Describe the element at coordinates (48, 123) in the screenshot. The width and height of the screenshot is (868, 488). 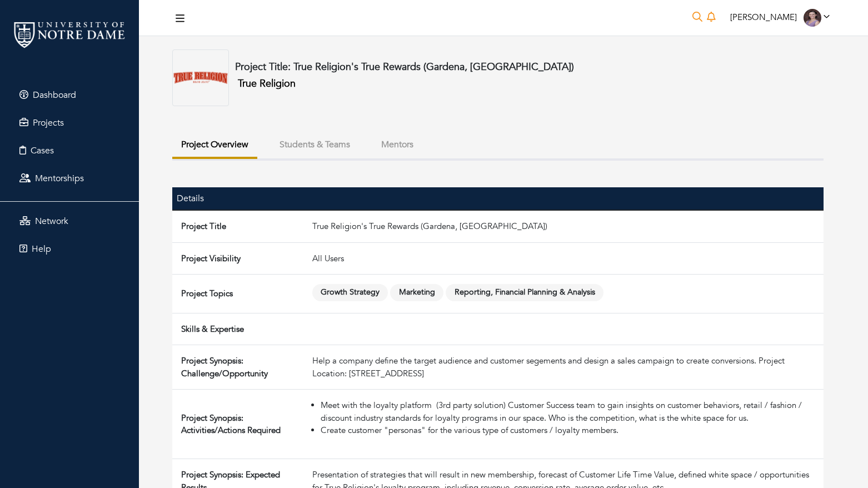
I see `span: Projects` at that location.